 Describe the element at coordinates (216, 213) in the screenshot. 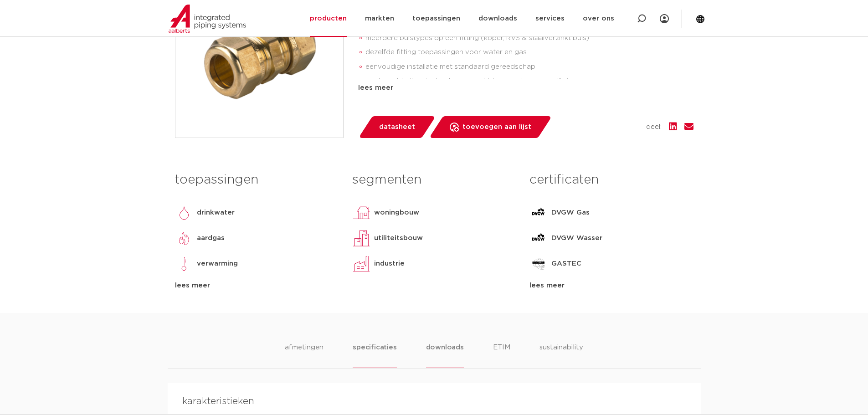

I see `p: drinkwater` at that location.